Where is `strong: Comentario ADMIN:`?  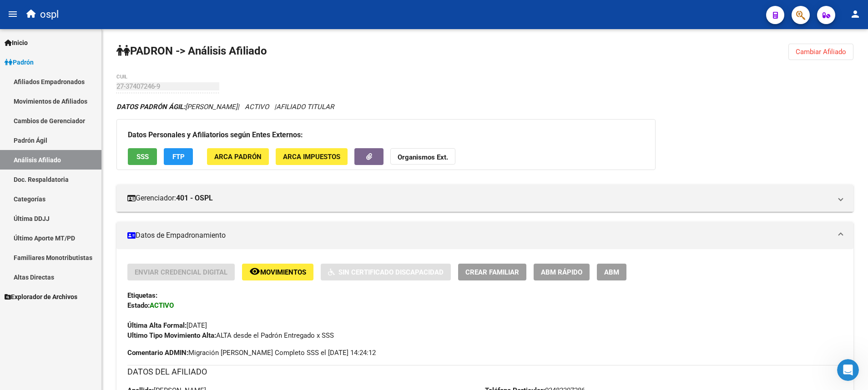 strong: Comentario ADMIN: is located at coordinates (158, 353).